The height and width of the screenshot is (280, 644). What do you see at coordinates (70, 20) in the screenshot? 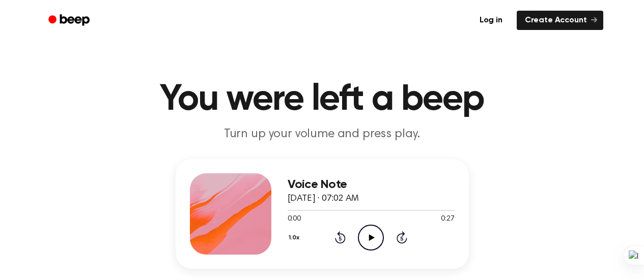
I see `a: Beep` at bounding box center [70, 20].